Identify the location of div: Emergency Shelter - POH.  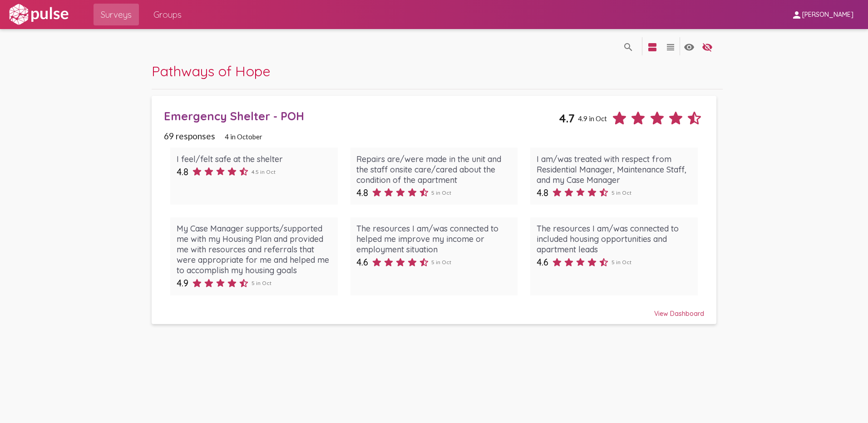
(361, 116).